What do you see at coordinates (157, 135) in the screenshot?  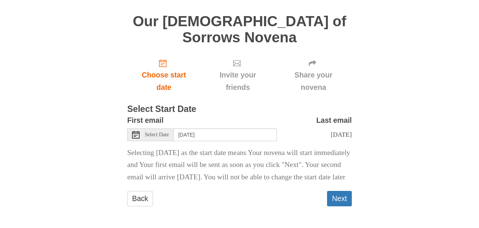 I see `span: Select Date` at bounding box center [157, 135].